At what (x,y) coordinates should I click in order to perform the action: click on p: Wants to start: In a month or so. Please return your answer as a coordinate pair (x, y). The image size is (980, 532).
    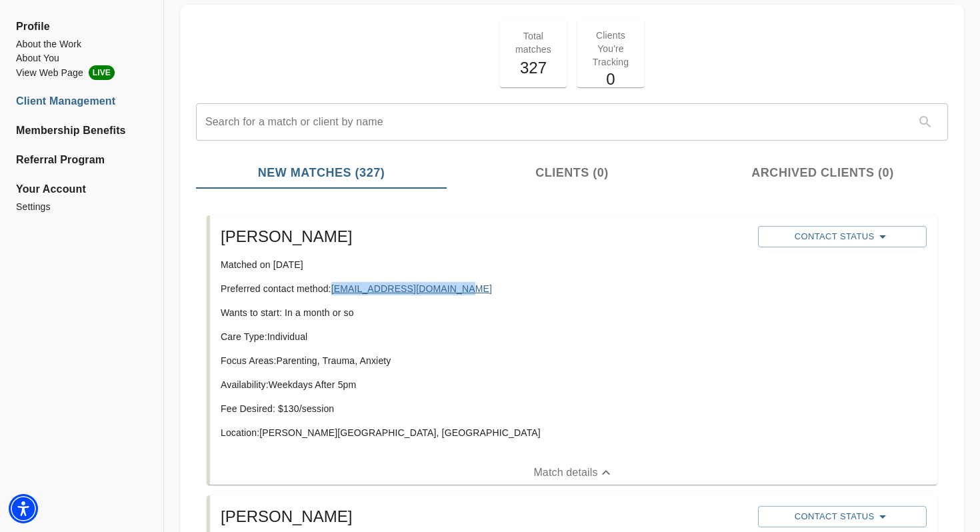
    Looking at the image, I should click on (484, 313).